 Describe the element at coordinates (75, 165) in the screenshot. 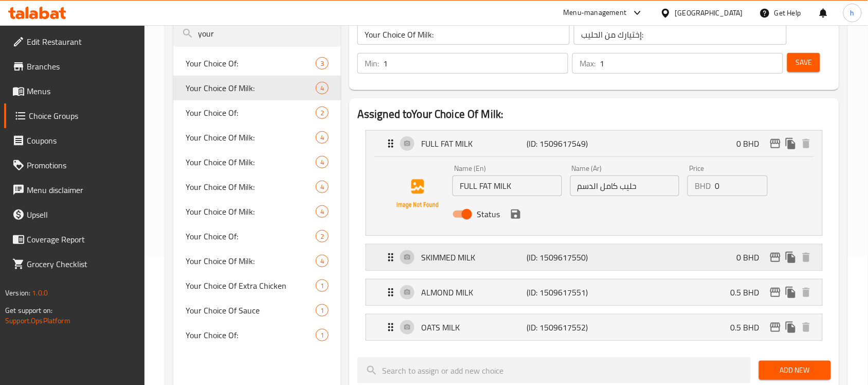

I see `a: Promotions` at that location.